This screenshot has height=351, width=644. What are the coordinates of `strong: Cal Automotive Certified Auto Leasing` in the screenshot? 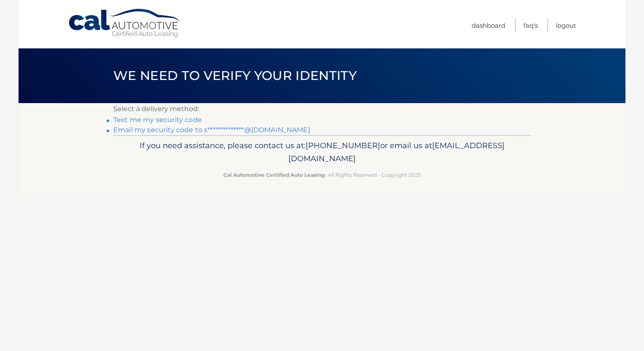 It's located at (274, 175).